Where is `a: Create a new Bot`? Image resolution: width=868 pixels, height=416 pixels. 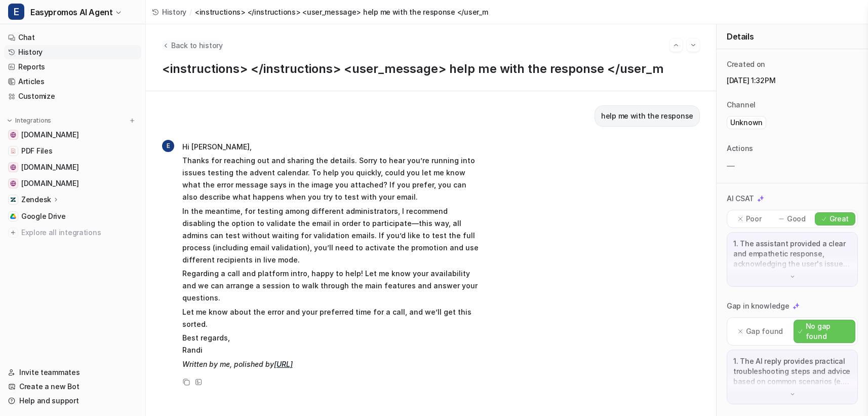 a: Create a new Bot is located at coordinates (72, 387).